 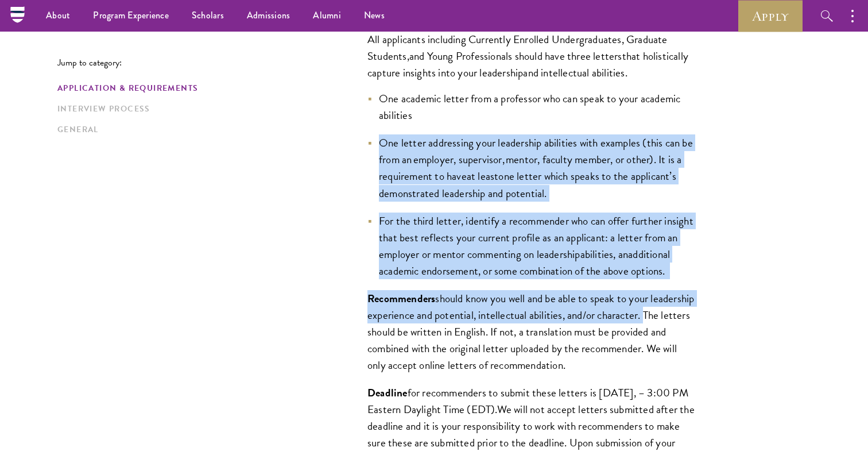 I want to click on span: One letter addressing your leadership abilities with examples (this can be from an employer, supe..., so click(x=535, y=159).